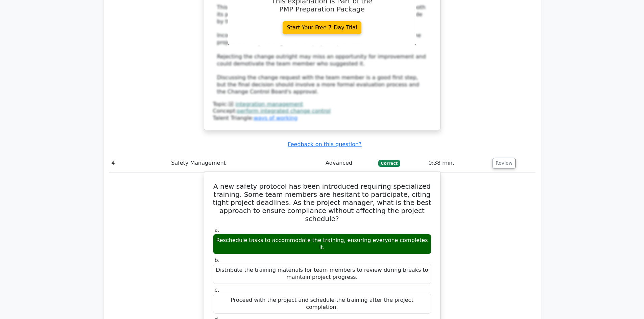 The height and width of the screenshot is (319, 644). What do you see at coordinates (283, 111) in the screenshot?
I see `a: perform integrated change control` at bounding box center [283, 111].